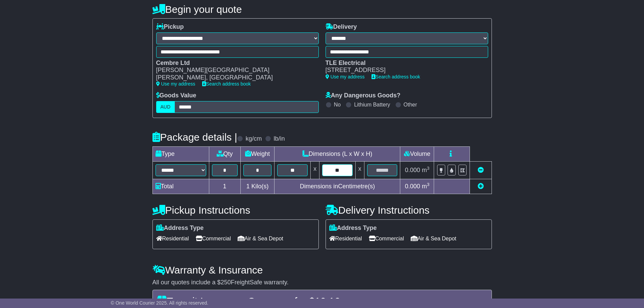 This screenshot has width=644, height=308. What do you see at coordinates (224, 153) in the screenshot?
I see `td: Qty` at bounding box center [224, 153].